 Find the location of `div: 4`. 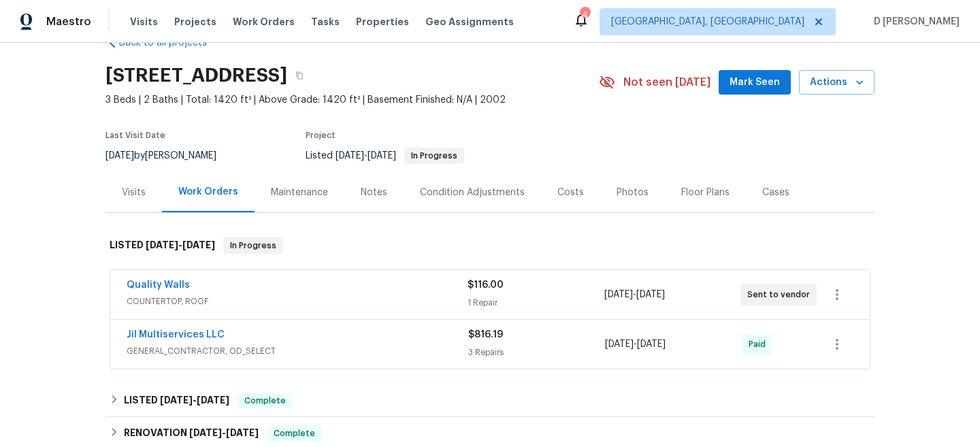

div: 4 is located at coordinates (585, 15).